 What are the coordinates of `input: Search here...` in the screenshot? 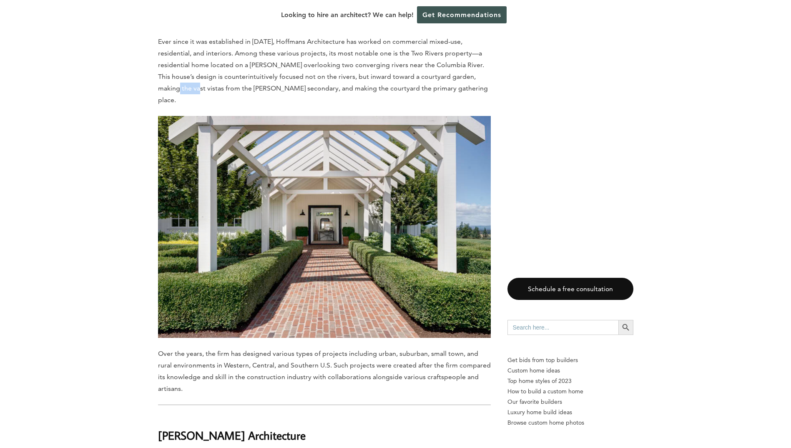 It's located at (563, 327).